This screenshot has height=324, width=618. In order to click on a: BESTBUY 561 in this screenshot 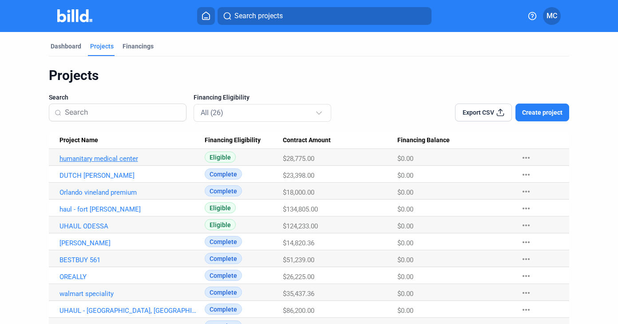, I will do `click(128, 260)`.